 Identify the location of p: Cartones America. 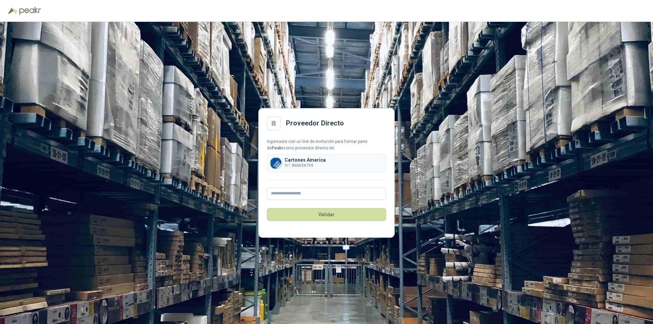
(305, 160).